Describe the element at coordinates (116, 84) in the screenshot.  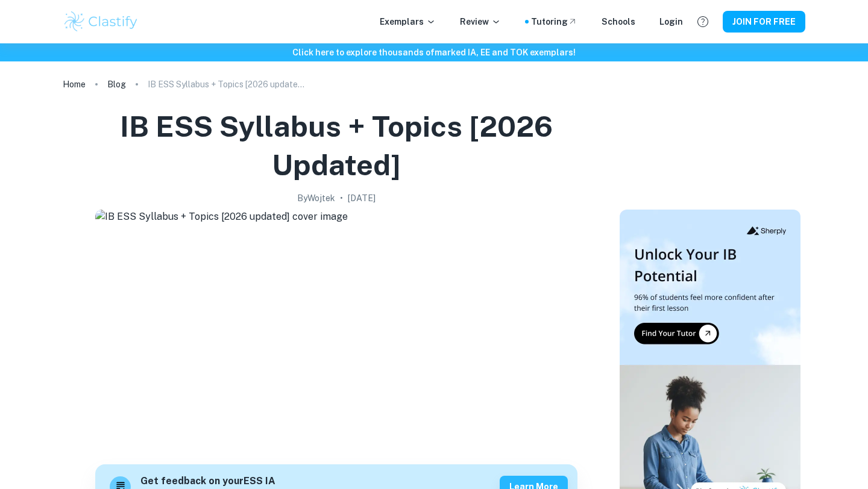
I see `a: Blog` at that location.